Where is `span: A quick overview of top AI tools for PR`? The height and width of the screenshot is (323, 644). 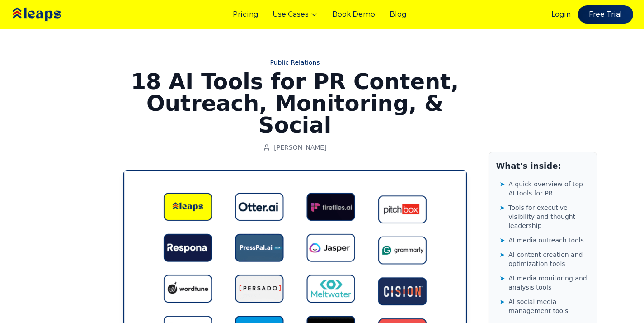 span: A quick overview of top AI tools for PR is located at coordinates (549, 189).